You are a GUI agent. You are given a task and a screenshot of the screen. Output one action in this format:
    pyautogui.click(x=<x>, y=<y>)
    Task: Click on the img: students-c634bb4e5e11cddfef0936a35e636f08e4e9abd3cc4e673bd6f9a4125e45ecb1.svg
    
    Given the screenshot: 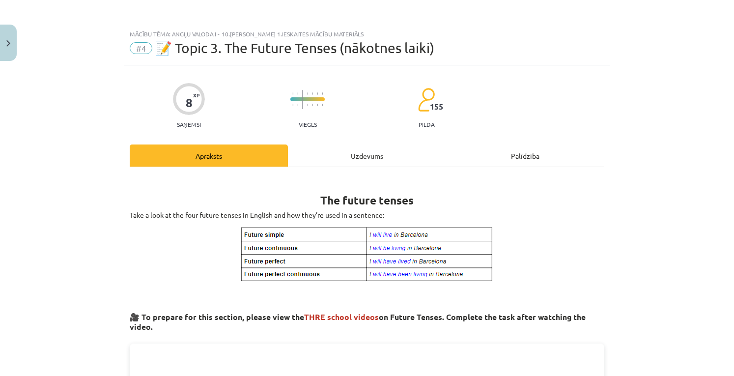 What is the action you would take?
    pyautogui.click(x=426, y=100)
    